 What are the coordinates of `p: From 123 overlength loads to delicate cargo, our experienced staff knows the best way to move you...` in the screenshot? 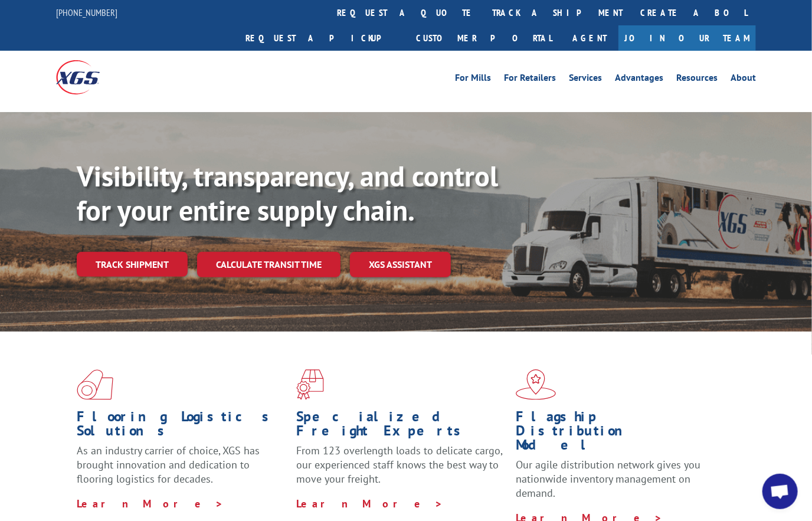 It's located at (401, 470).